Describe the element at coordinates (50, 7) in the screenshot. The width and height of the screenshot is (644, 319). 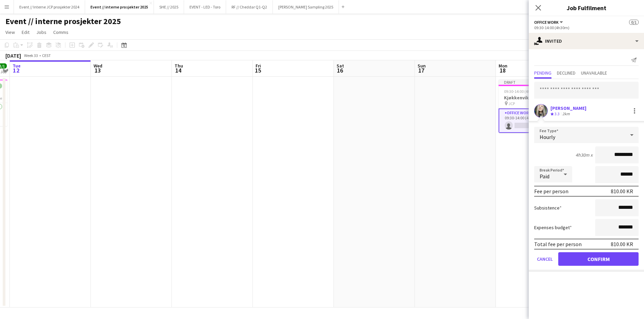
I see `button: Event // Interne JCP prosjekter 2024` at that location.